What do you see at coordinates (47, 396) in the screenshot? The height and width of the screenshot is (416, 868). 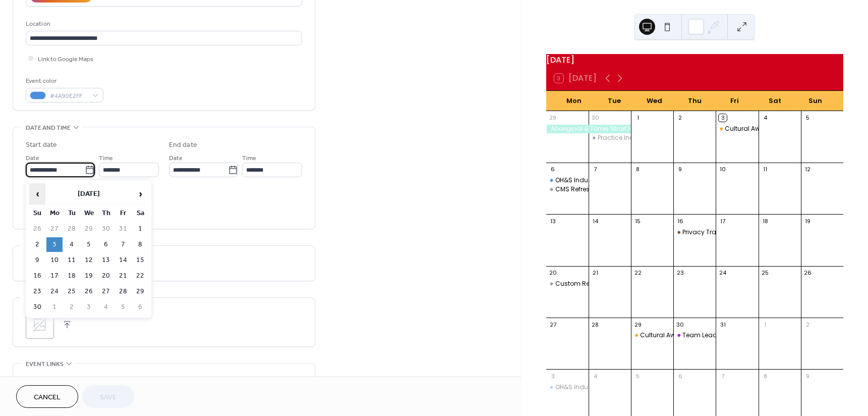 I see `button: Cancel` at bounding box center [47, 396].